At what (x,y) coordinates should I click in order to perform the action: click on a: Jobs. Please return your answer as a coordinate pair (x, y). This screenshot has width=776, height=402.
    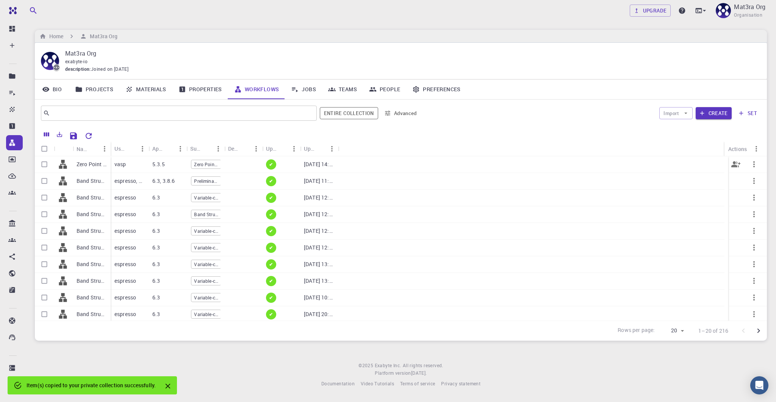
    Looking at the image, I should click on (304, 89).